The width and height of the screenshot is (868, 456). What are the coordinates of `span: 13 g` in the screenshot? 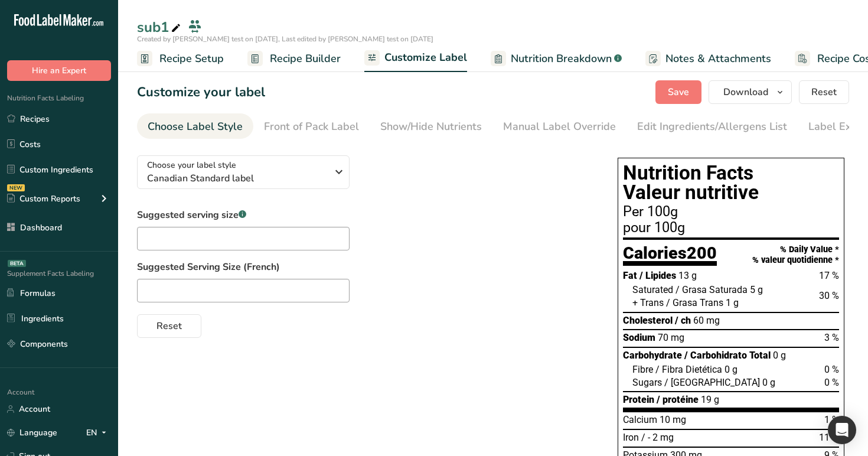 It's located at (687, 275).